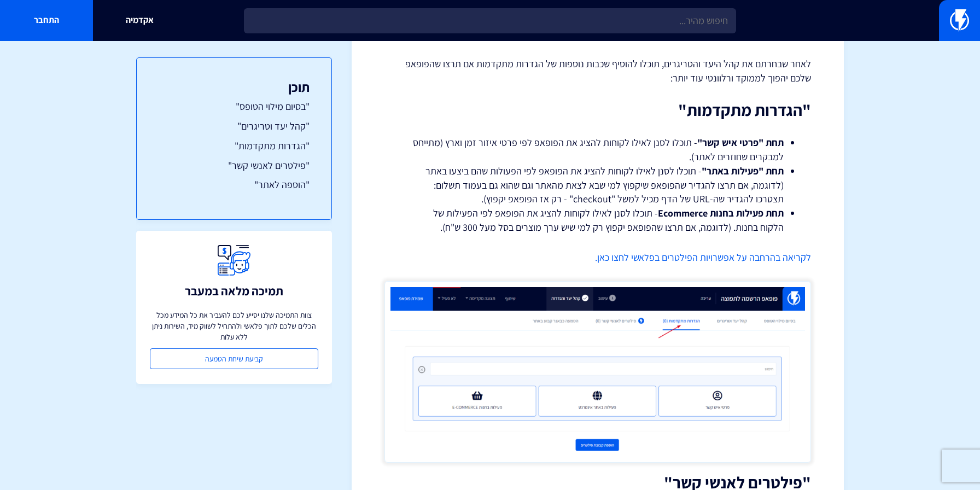  Describe the element at coordinates (598, 220) in the screenshot. I see `li: - תוכלו לסנן לאילו לקוחות להציג את הפופאפ לפי הפעילות של הלקוח בחנות. (לדוגמה, אם תרצו שהפופאפ יק...` at that location.